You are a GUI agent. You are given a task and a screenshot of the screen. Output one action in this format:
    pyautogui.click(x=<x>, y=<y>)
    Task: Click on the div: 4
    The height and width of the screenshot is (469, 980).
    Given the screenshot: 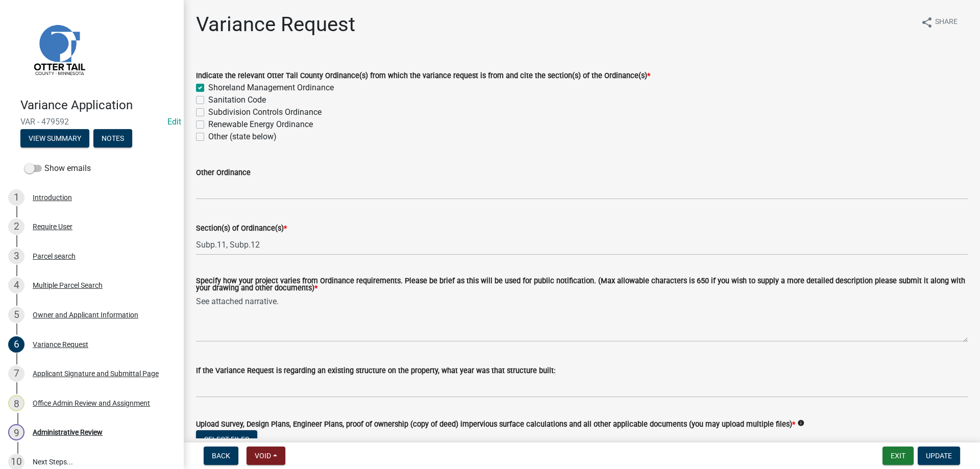 What is the action you would take?
    pyautogui.click(x=17, y=285)
    